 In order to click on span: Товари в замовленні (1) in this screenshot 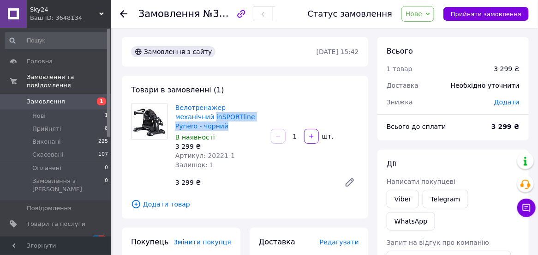, I will do `click(178, 89)`.